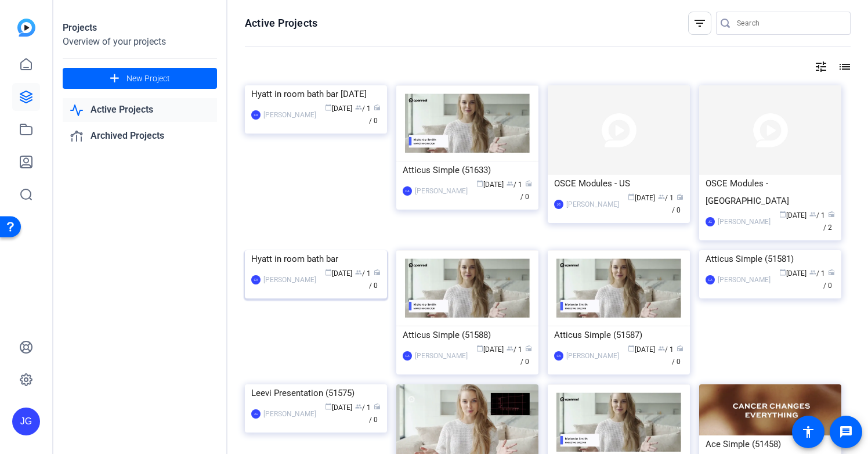 The height and width of the screenshot is (454, 868). Describe the element at coordinates (770, 444) in the screenshot. I see `div: Ace Simple (51458)` at that location.